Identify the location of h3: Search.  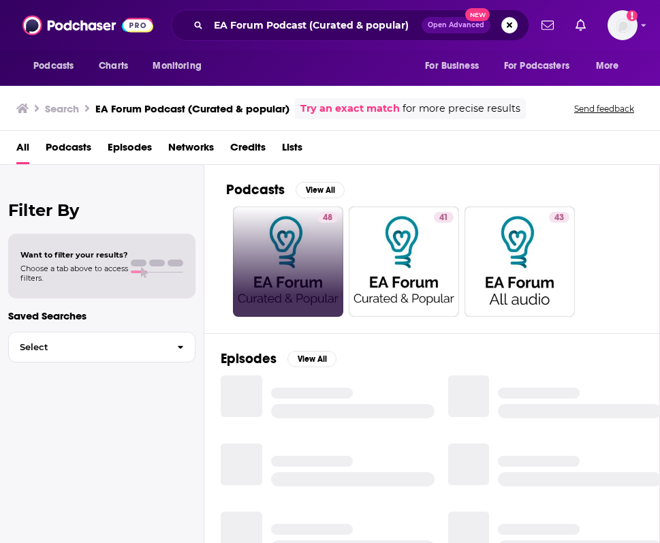
(62, 108).